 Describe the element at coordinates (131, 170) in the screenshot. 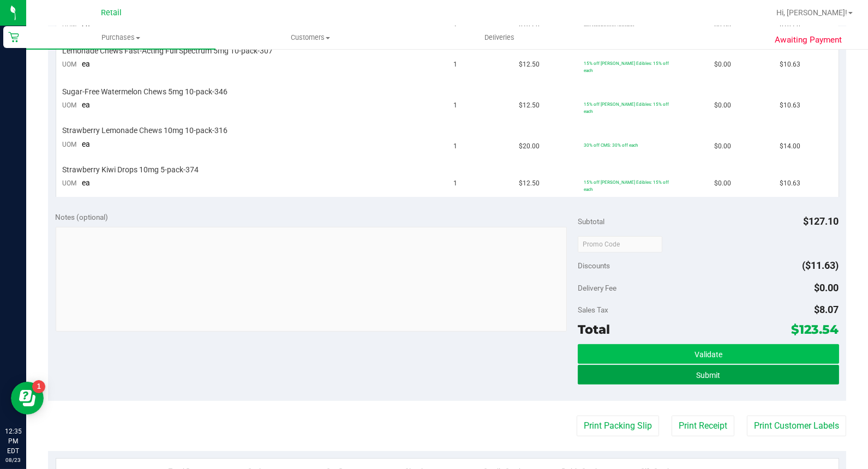

I see `span: Strawberry Kiwi Drops 10mg 5-pack-374` at that location.